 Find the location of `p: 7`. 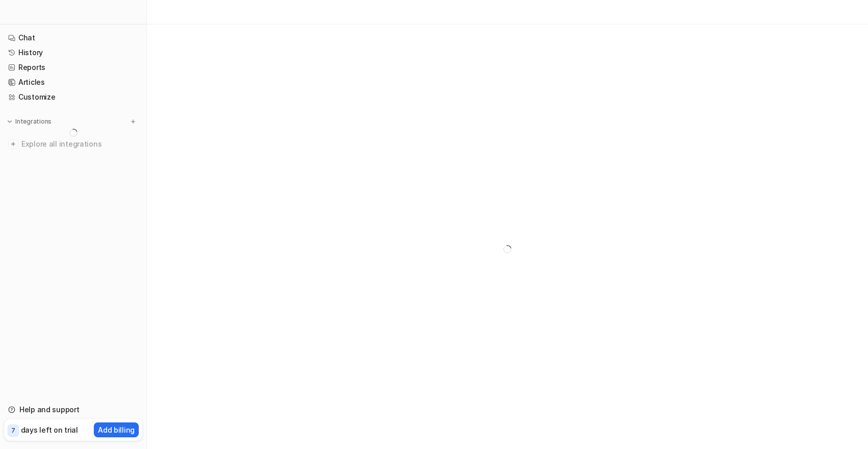

p: 7 is located at coordinates (13, 431).